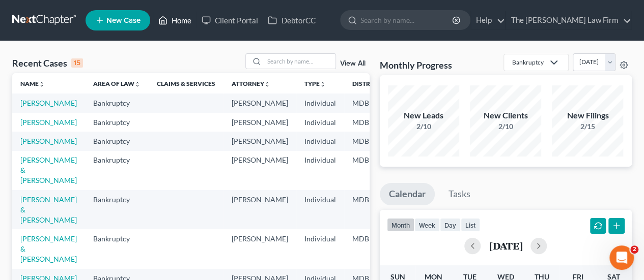 This screenshot has height=280, width=644. I want to click on div: Recent Cases, so click(47, 63).